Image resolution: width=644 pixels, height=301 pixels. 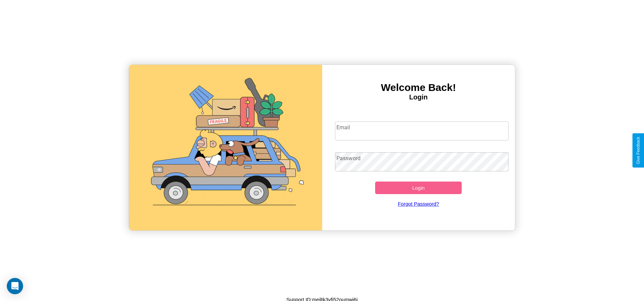 What do you see at coordinates (419, 97) in the screenshot?
I see `h4: Login` at bounding box center [419, 97].